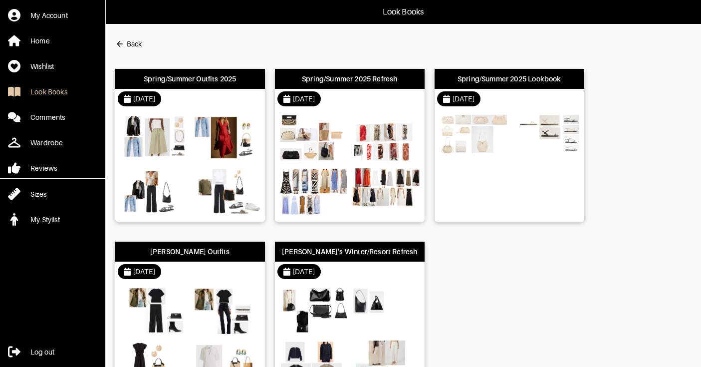  I want to click on button: Back, so click(128, 44).